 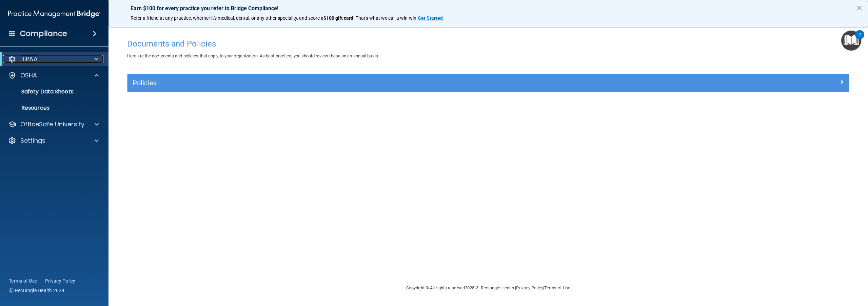 I want to click on div: Copyright © All rights reserved 2025 @ Rectangle Health | |, so click(x=488, y=287).